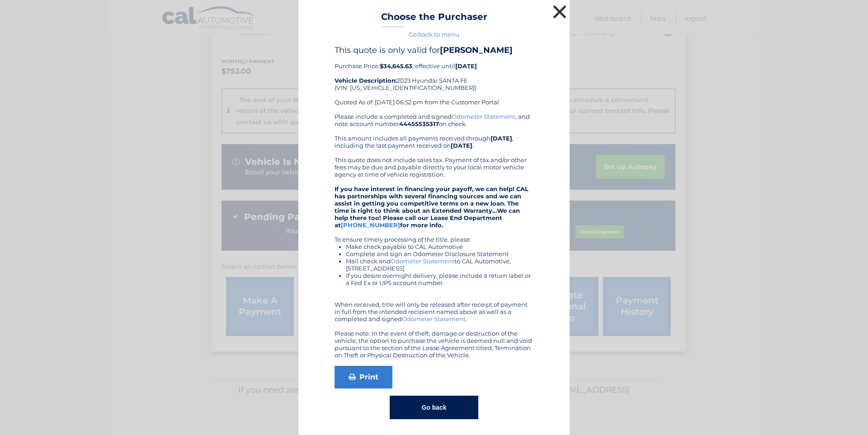 This screenshot has height=435, width=868. I want to click on b: 44455535317, so click(419, 124).